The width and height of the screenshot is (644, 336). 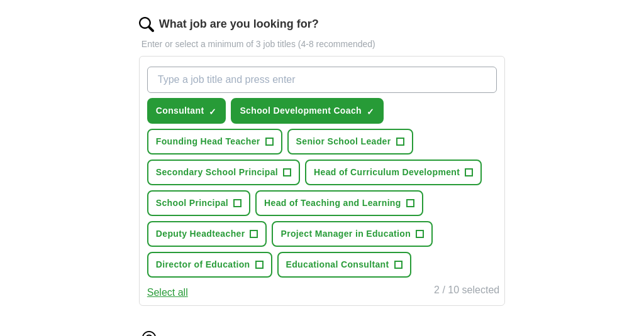 What do you see at coordinates (322, 44) in the screenshot?
I see `p: Enter or select a minimum of 3 job titles (4-8 recommended)` at bounding box center [322, 44].